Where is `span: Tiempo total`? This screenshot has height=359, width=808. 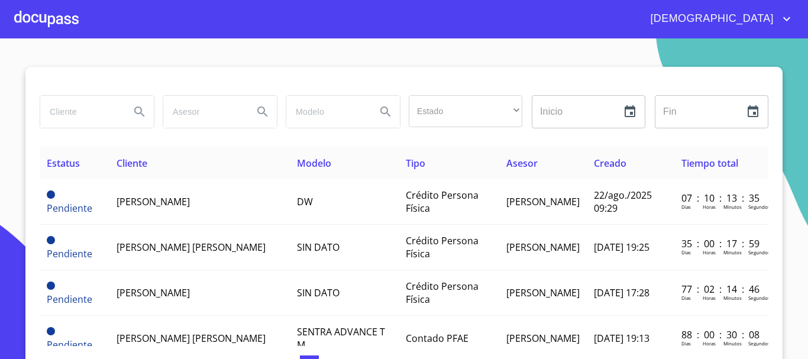
span: Tiempo total is located at coordinates (709, 163).